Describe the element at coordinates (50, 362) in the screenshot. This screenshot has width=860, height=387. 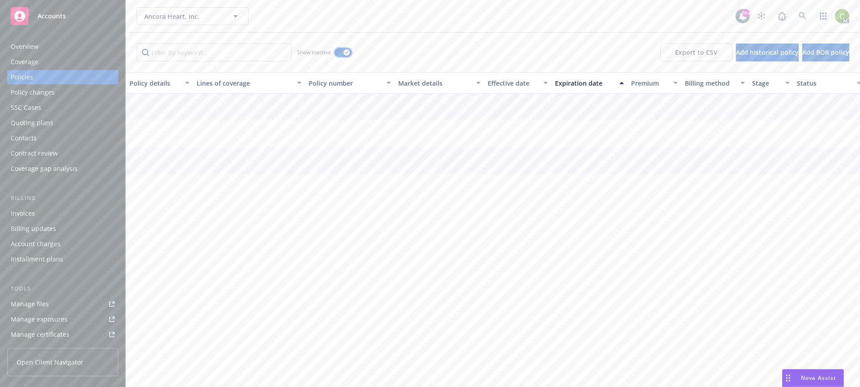
I see `span: Open Client Navigator` at that location.